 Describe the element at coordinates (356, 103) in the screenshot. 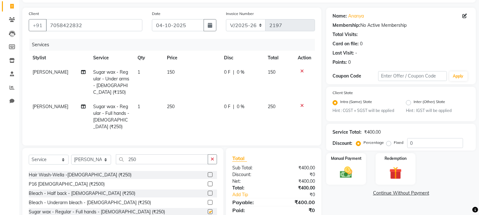

I see `label: Intra (Same) State` at that location.